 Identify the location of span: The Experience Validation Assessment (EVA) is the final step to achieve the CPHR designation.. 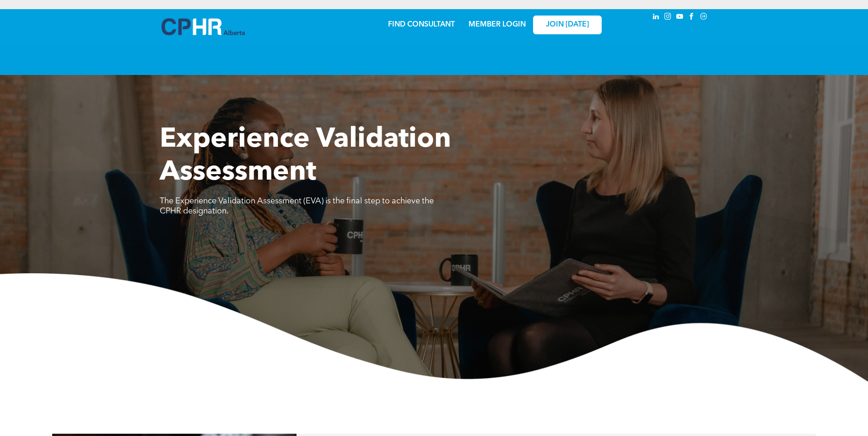
(296, 206).